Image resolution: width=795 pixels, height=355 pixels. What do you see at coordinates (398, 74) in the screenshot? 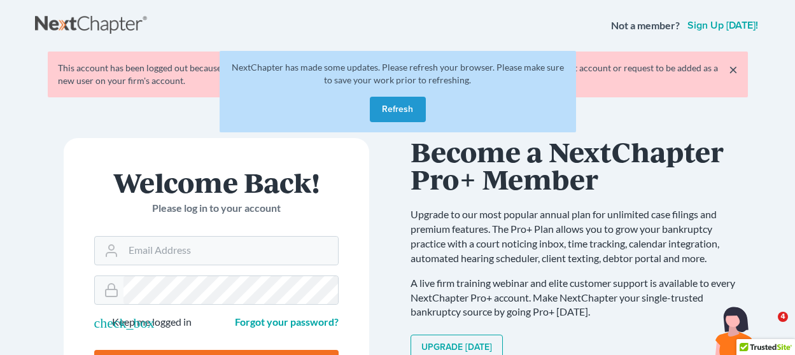
I see `div: This account has been logged out because someone new has initiated a new session with the same lo...` at bounding box center [398, 74].